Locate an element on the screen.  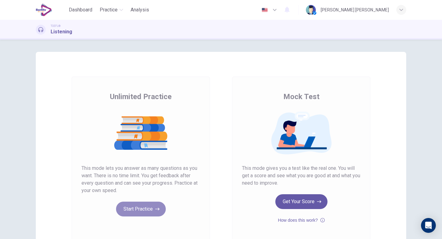
h1: Listening is located at coordinates (61, 32).